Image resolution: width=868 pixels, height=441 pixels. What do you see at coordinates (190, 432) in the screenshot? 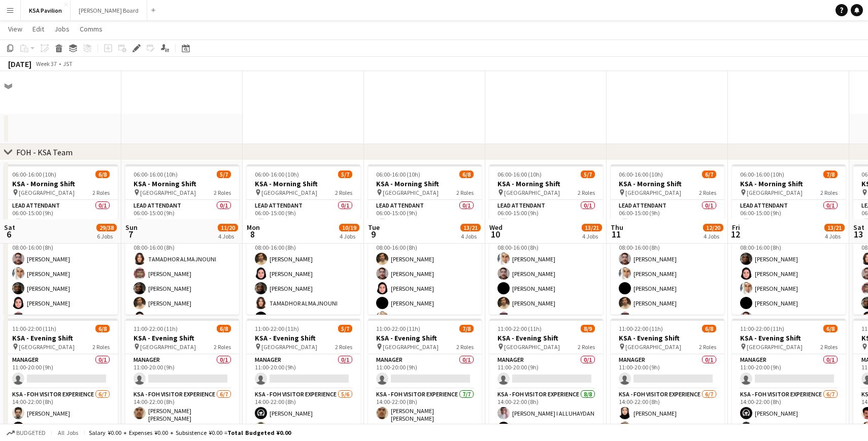
I see `div: Salary ¥0.00 + Expenses ¥0.00 + Subsistence ¥0.00 =` at bounding box center [190, 432].